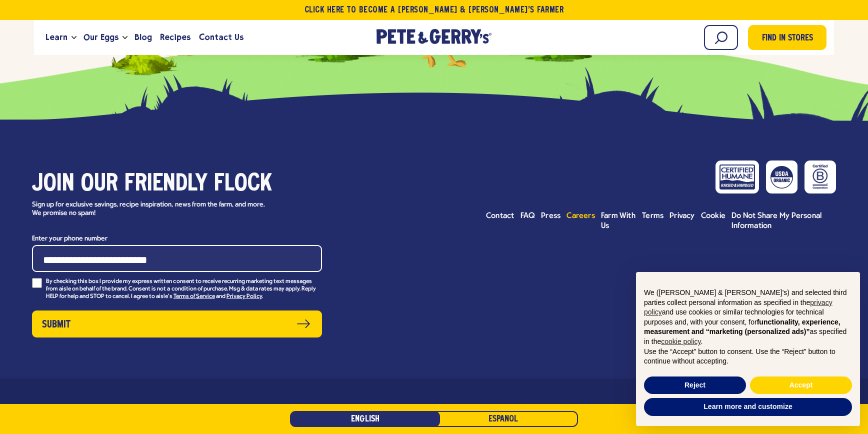 The image size is (868, 434). I want to click on a: Terms of Service, so click(194, 297).